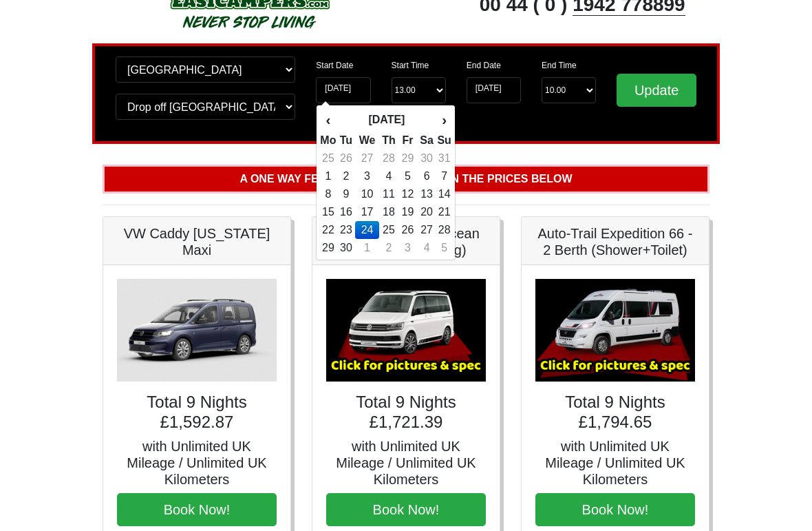  Describe the element at coordinates (343, 90) in the screenshot. I see `input: Start Date` at that location.